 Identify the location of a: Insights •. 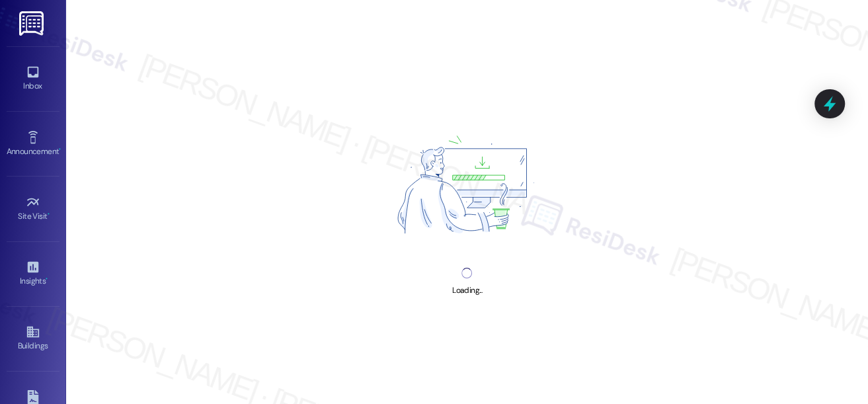
(33, 274).